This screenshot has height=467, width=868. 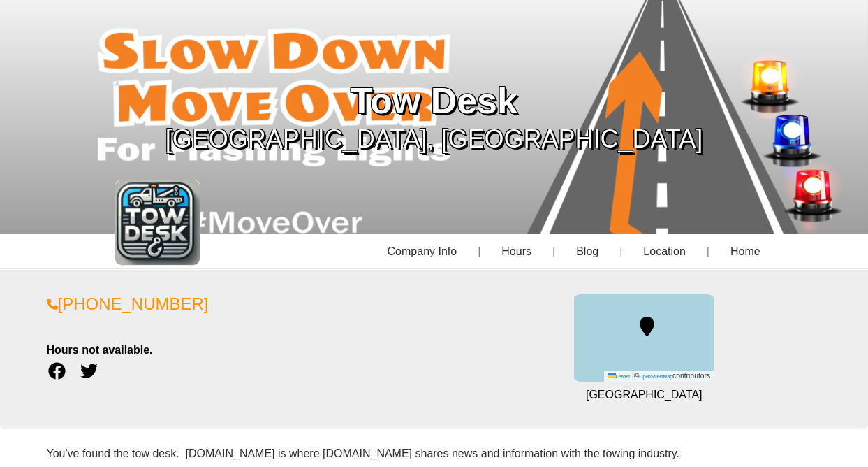 I want to click on img: Tow Desk Logo, so click(x=157, y=222).